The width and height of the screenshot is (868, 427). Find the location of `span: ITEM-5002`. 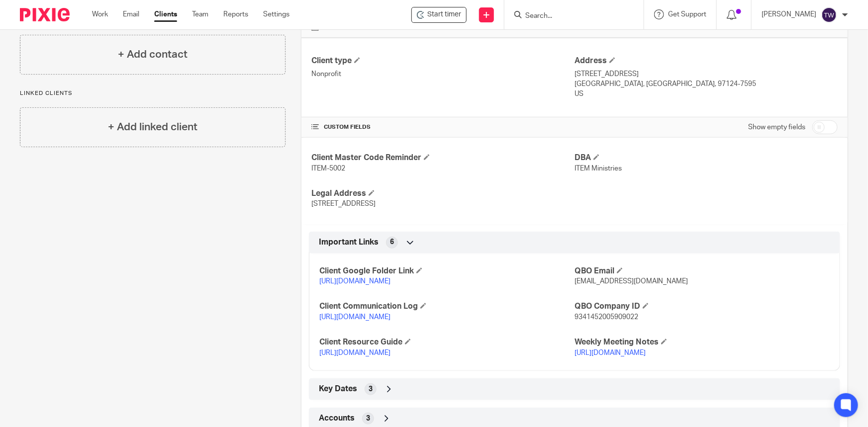

span: ITEM-5002 is located at coordinates (328, 169).